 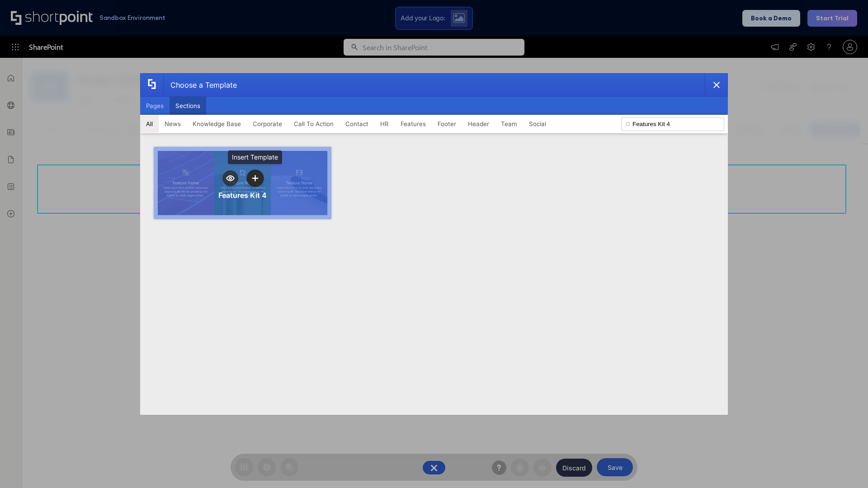 What do you see at coordinates (447, 124) in the screenshot?
I see `button: Footer` at bounding box center [447, 124].